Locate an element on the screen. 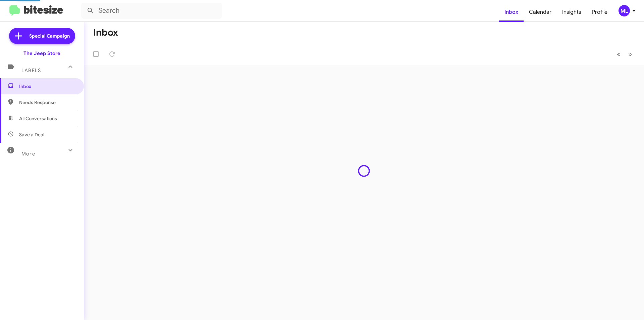  a: Insights is located at coordinates (572, 12).